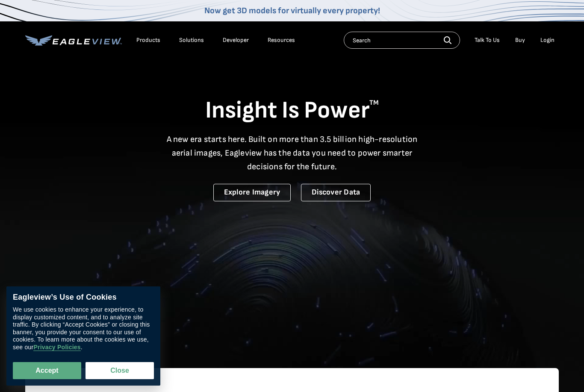 This screenshot has width=584, height=392. I want to click on a: Buy, so click(520, 40).